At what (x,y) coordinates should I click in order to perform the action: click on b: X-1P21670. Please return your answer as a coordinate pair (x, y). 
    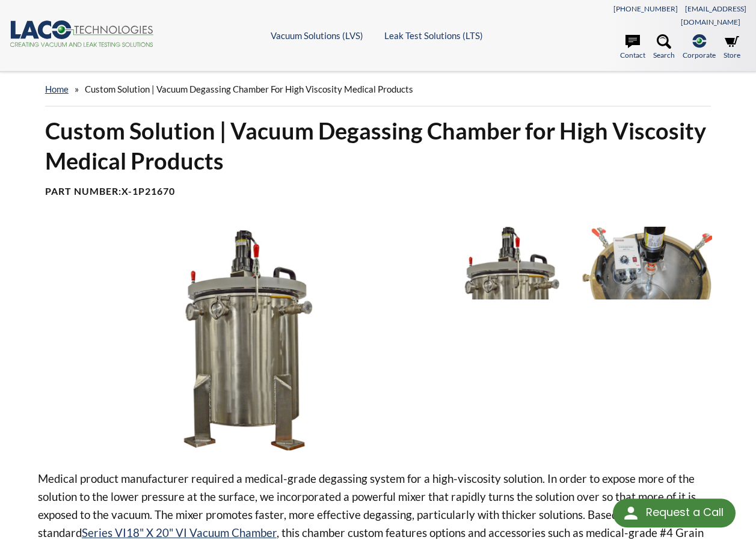
    Looking at the image, I should click on (148, 190).